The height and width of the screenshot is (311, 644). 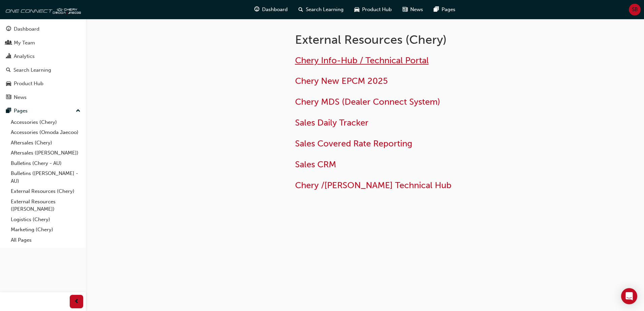 What do you see at coordinates (417, 9) in the screenshot?
I see `span: News` at bounding box center [417, 9].